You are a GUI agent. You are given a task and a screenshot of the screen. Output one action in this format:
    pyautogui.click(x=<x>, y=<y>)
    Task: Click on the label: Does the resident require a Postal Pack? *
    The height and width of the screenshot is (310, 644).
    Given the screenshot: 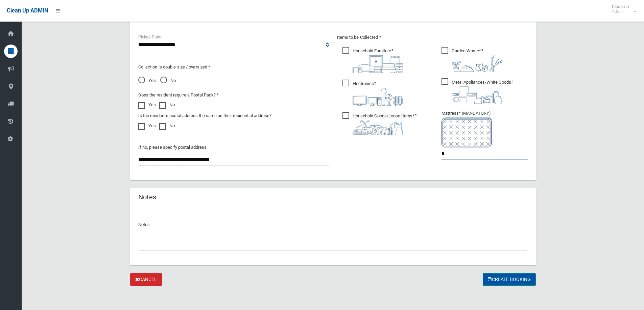 What is the action you would take?
    pyautogui.click(x=178, y=95)
    